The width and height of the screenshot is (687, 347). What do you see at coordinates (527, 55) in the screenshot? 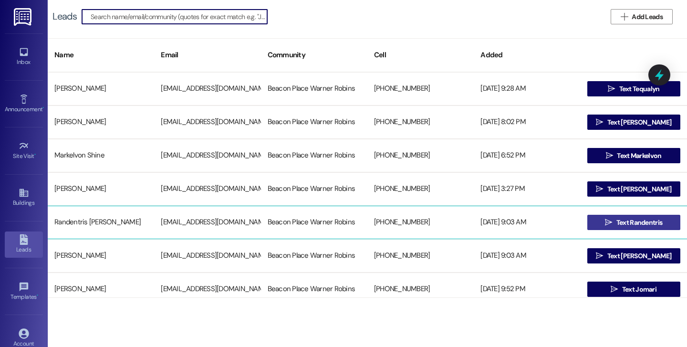
I see `div: Added` at bounding box center [527, 55].